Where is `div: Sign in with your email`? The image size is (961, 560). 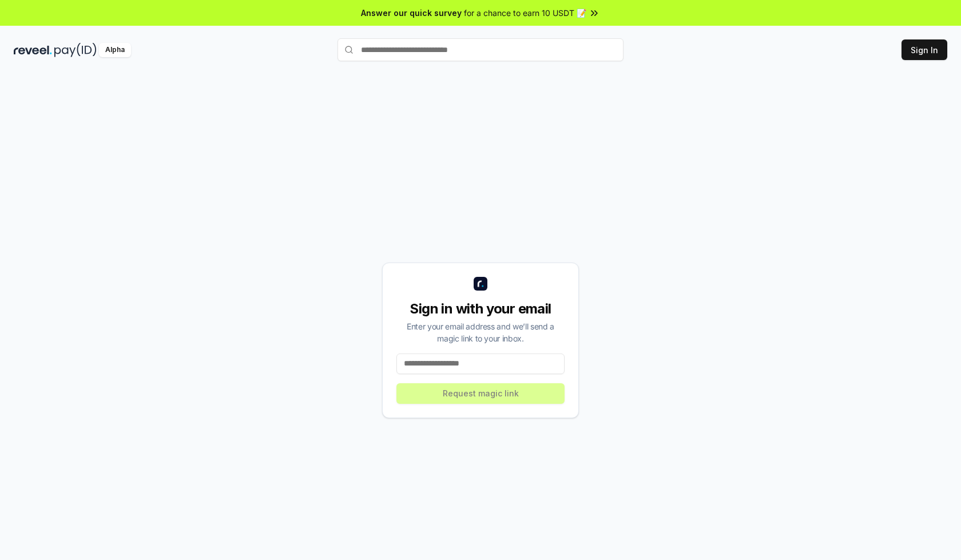 div: Sign in with your email is located at coordinates (480, 309).